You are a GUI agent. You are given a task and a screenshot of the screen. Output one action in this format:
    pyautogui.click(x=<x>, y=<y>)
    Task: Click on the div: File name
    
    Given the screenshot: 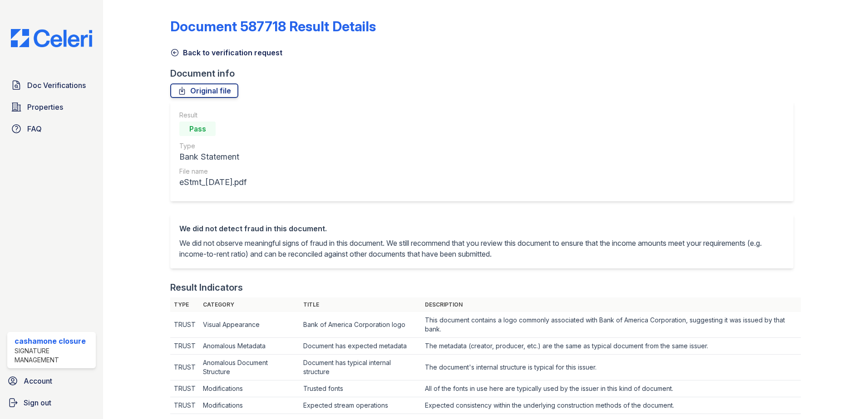 What is the action you would take?
    pyautogui.click(x=213, y=171)
    